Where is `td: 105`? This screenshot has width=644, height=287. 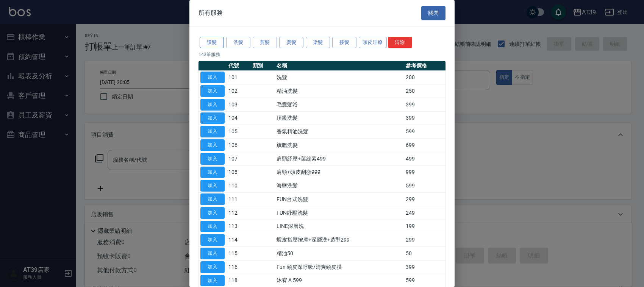
td: 105 is located at coordinates (239, 132).